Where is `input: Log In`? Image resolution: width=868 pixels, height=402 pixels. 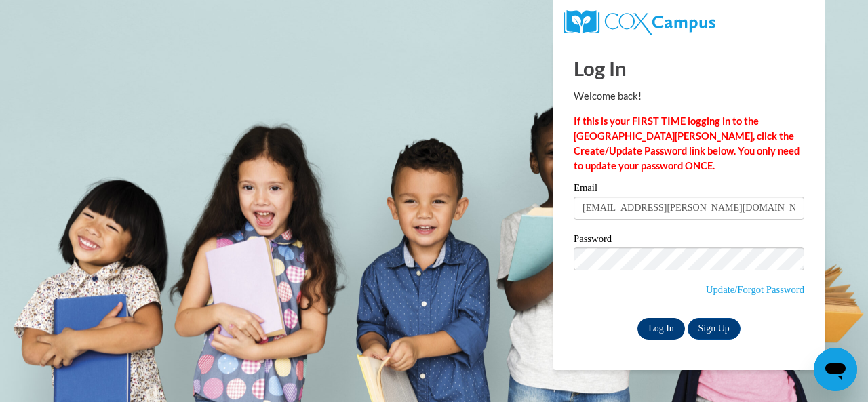
input: Log In is located at coordinates (661, 329).